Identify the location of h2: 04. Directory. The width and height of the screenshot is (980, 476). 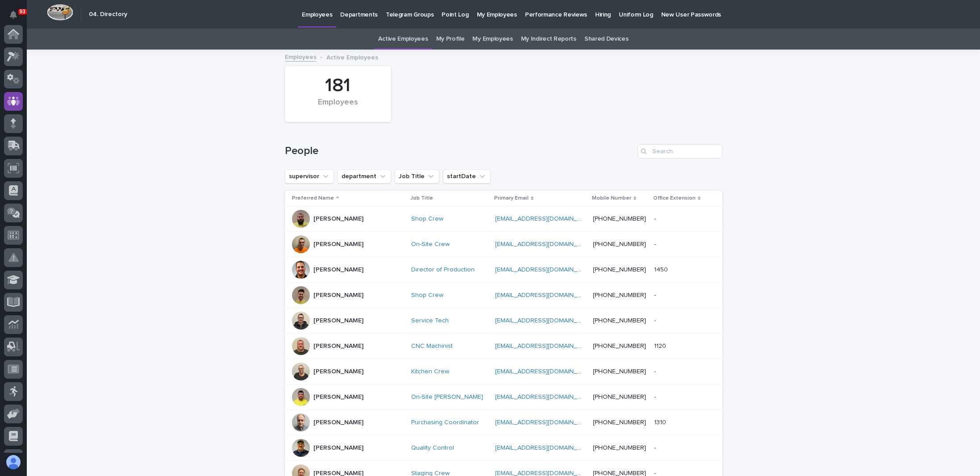
(108, 15).